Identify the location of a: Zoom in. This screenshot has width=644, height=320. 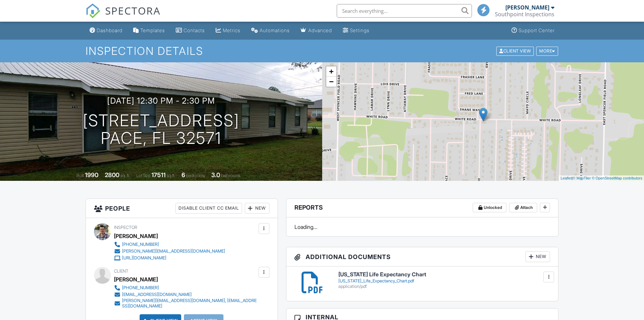
(331, 71).